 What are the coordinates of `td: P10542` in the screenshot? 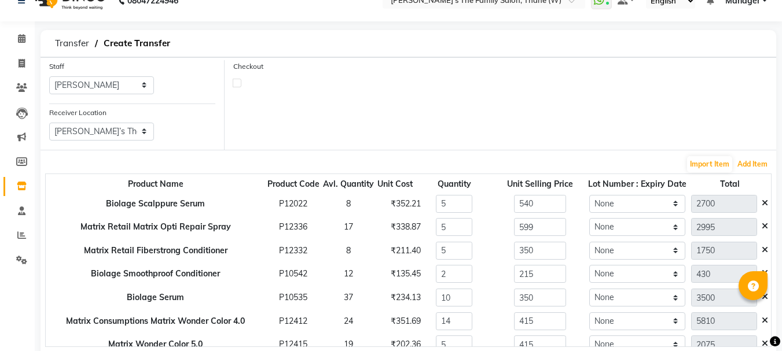 It's located at (293, 274).